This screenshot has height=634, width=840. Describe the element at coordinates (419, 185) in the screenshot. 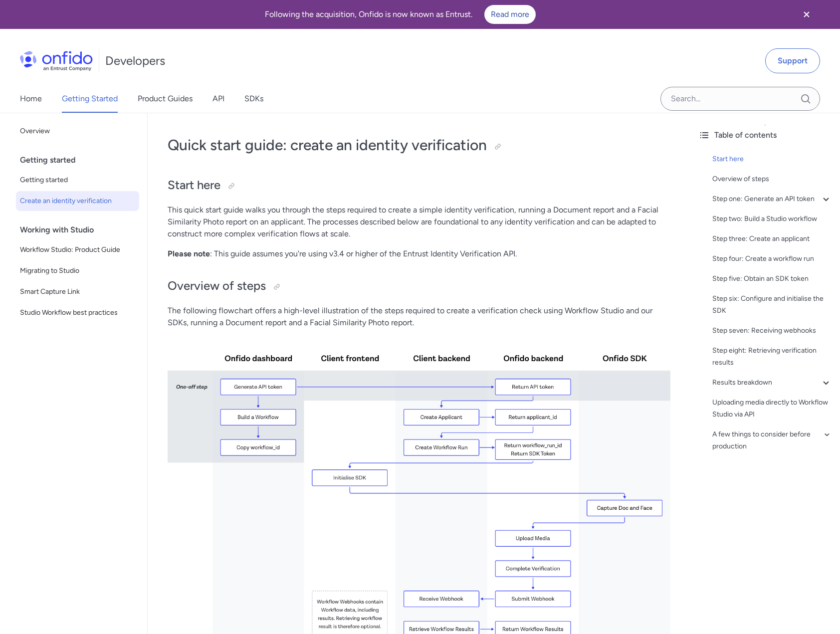

I see `h2: Start here` at that location.